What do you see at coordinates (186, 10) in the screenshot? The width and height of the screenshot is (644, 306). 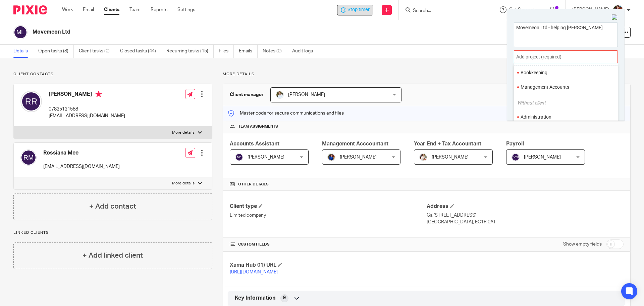 I see `a: Settings` at bounding box center [186, 10].